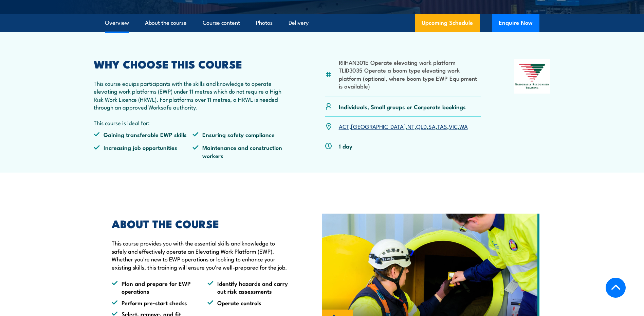  Describe the element at coordinates (411, 126) in the screenshot. I see `a: NT` at that location.